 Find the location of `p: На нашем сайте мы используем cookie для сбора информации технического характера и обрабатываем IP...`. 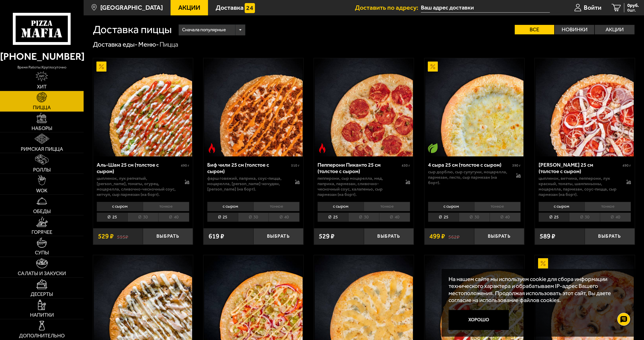

p: На нашем сайте мы используем cookie для сбора информации технического характера и обрабатываем IP... is located at coordinates (537, 289).